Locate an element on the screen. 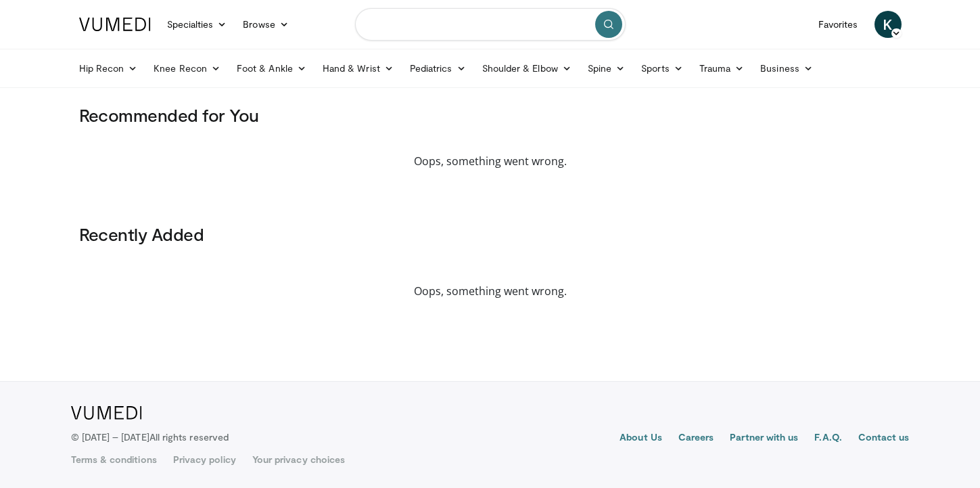 The image size is (980, 488). a: Browse is located at coordinates (266, 25).